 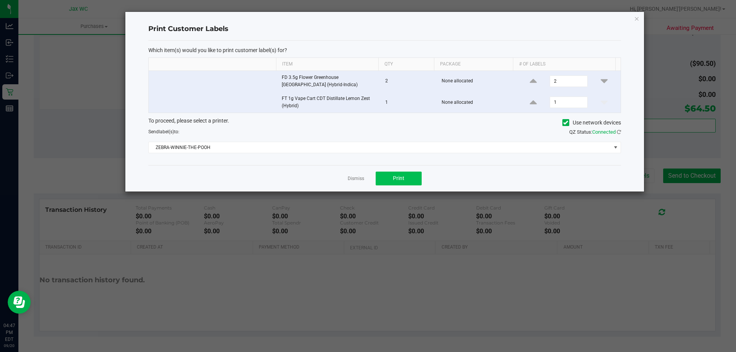 I want to click on th: # of labels, so click(x=564, y=64).